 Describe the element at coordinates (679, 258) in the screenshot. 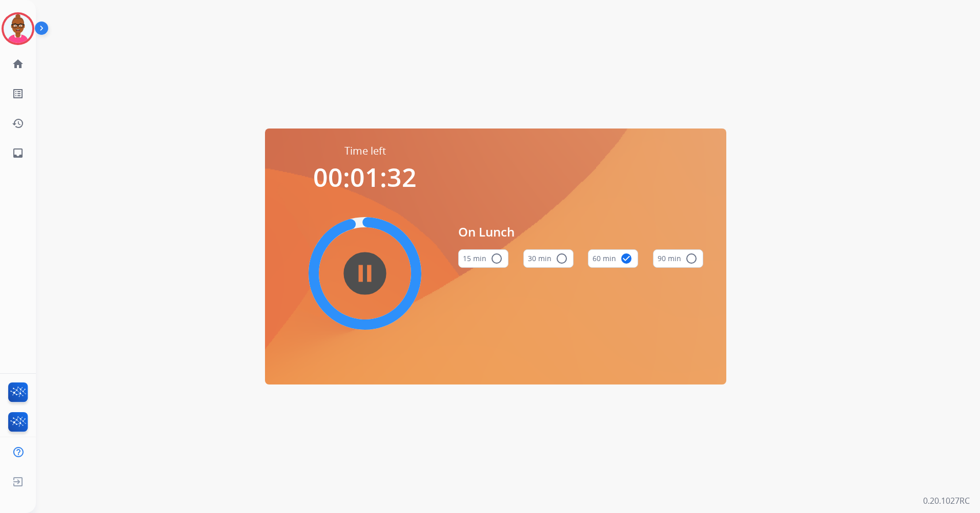

I see `button: 90 min` at that location.